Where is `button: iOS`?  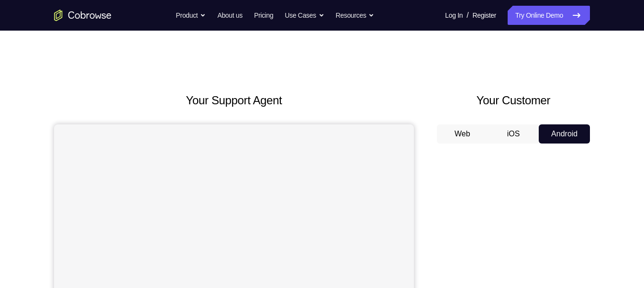 button: iOS is located at coordinates (514, 134).